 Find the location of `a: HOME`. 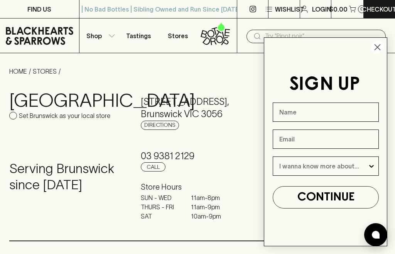

a: HOME is located at coordinates (18, 71).